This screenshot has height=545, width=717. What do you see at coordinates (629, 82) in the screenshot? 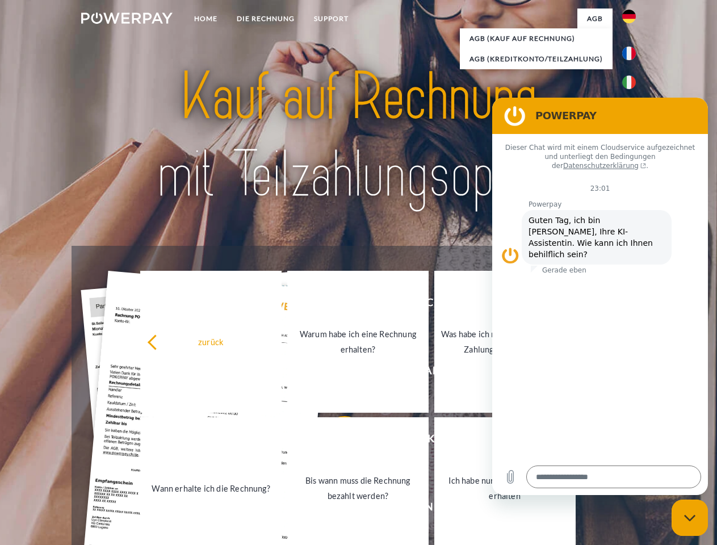
I see `img: it` at bounding box center [629, 82].